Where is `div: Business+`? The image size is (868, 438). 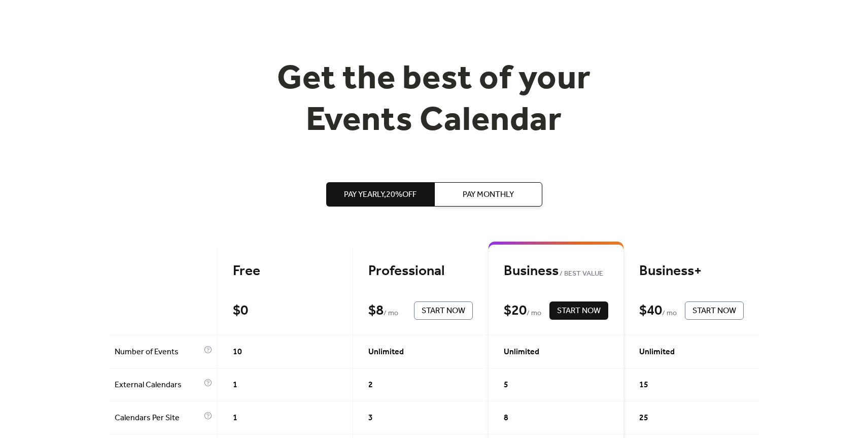
div: Business+ is located at coordinates (692, 271).